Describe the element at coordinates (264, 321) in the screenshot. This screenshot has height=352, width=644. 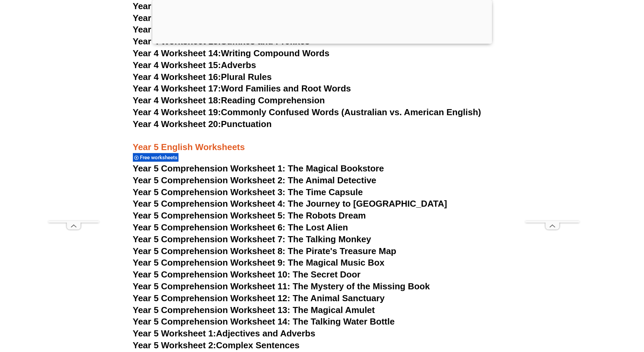
I see `span: Year 5 Comprehension Worksheet 14: The Talking Water Bottle` at that location.